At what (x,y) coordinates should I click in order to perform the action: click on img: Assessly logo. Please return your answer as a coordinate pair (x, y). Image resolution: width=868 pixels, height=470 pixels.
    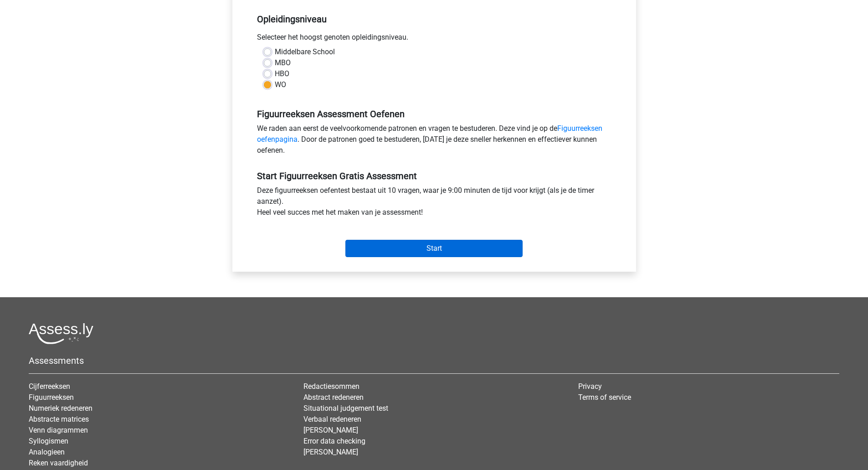
    Looking at the image, I should click on (61, 333).